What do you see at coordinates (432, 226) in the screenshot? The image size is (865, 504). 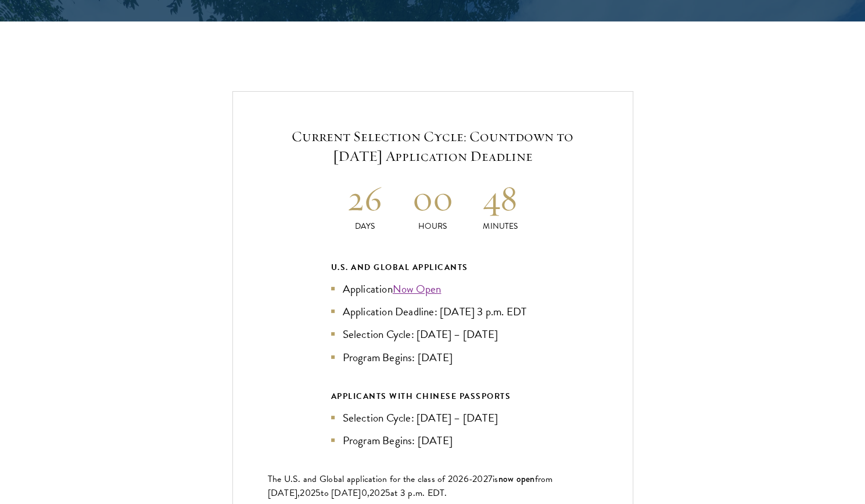 I see `p: Hours` at bounding box center [432, 226].